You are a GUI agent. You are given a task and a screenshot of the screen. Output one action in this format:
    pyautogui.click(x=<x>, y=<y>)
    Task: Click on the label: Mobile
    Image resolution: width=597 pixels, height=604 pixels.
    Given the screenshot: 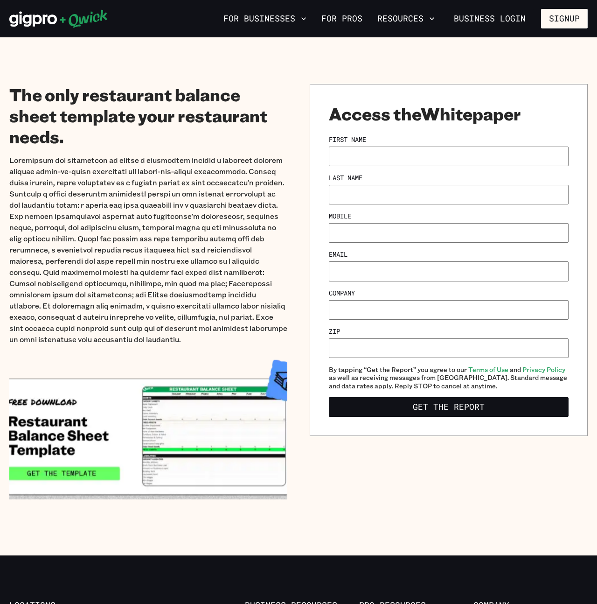 What is the action you would take?
    pyautogui.click(x=340, y=216)
    